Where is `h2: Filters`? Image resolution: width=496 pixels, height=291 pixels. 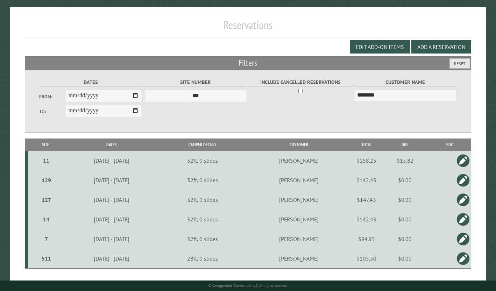
h2: Filters is located at coordinates (248, 63).